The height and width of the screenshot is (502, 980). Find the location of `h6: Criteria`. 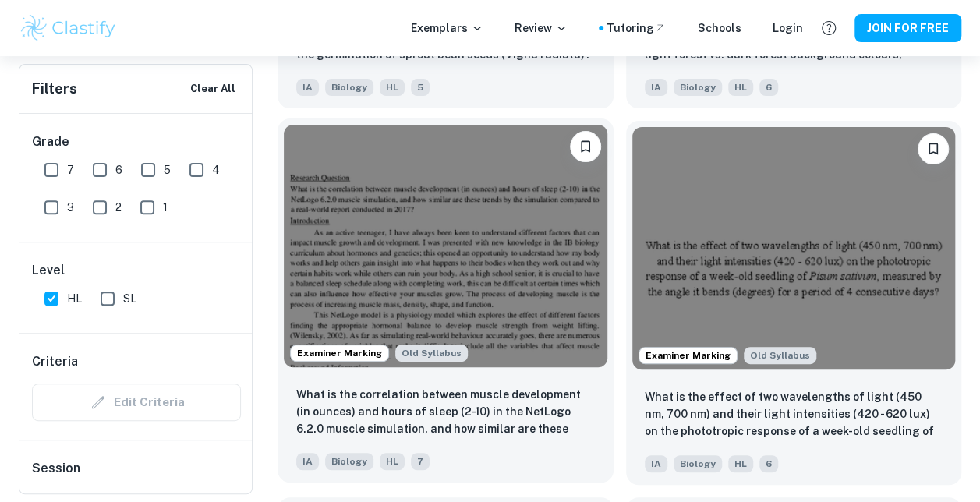

h6: Criteria is located at coordinates (55, 362).